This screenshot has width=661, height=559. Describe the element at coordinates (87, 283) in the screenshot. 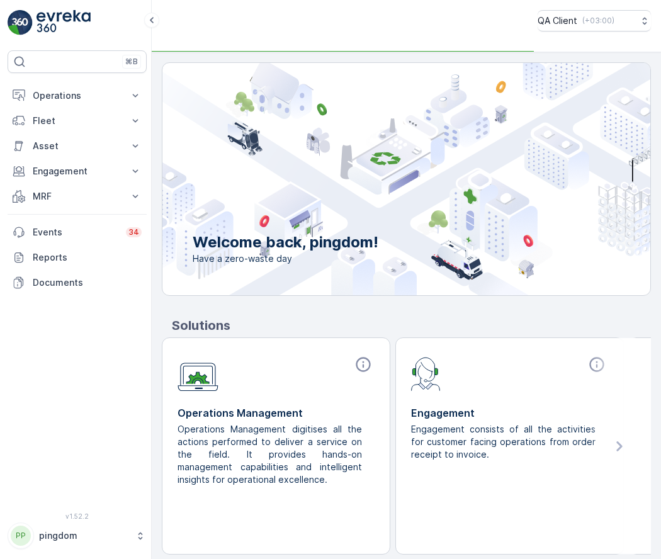

I see `p: Documents` at that location.